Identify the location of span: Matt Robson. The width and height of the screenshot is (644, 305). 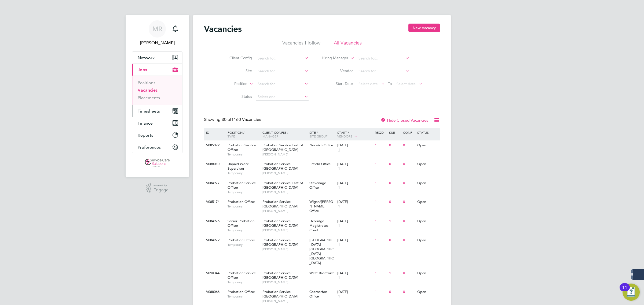
(157, 43).